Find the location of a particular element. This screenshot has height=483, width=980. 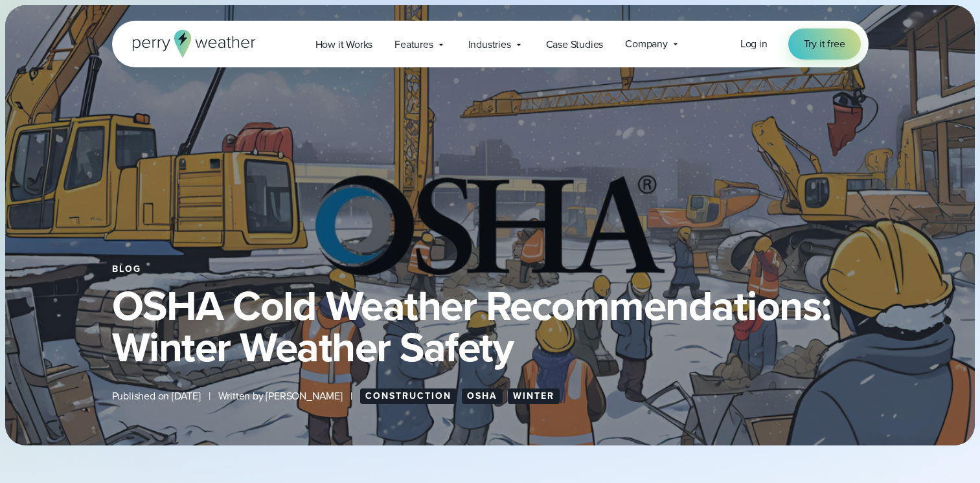

h1: OSHA Cold Weather Recommendations: Winter Weather Safety is located at coordinates (491, 326).